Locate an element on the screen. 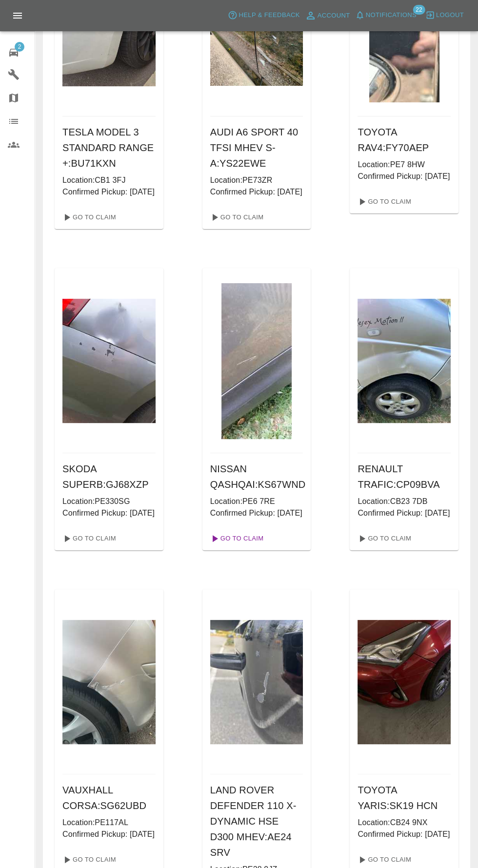 The width and height of the screenshot is (478, 868). h6: TOYOTA YARIS : SK19 HCN is located at coordinates (404, 798).